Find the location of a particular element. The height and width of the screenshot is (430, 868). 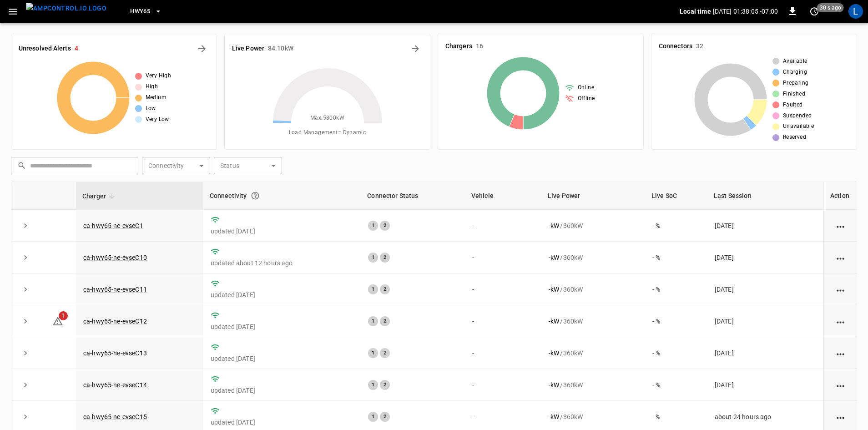

span: Faulted is located at coordinates (793, 105).